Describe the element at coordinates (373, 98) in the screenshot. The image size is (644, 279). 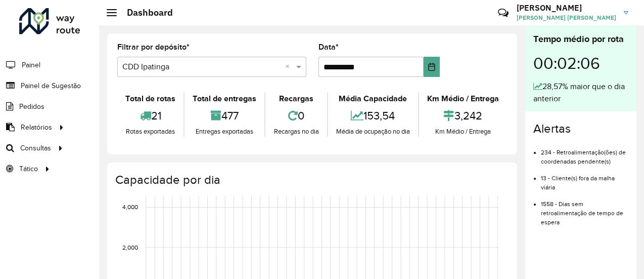
I see `div: Média Capacidade` at that location.